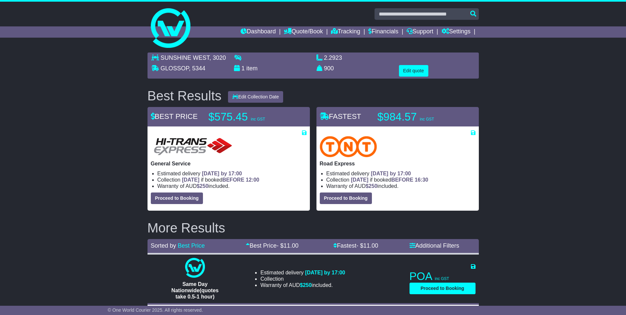 Image resolution: width=626 pixels, height=315 pixels. What do you see at coordinates (218, 58) in the screenshot?
I see `span: , 3020` at bounding box center [218, 58].